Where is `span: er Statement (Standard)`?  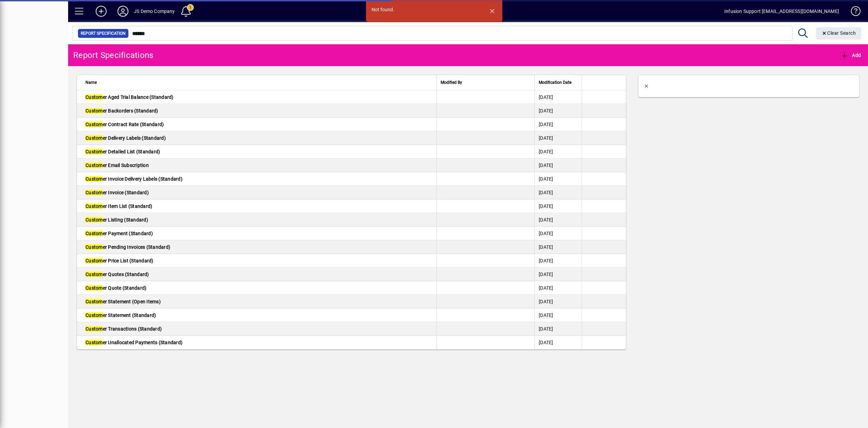 span: er Statement (Standard) is located at coordinates (120, 315).